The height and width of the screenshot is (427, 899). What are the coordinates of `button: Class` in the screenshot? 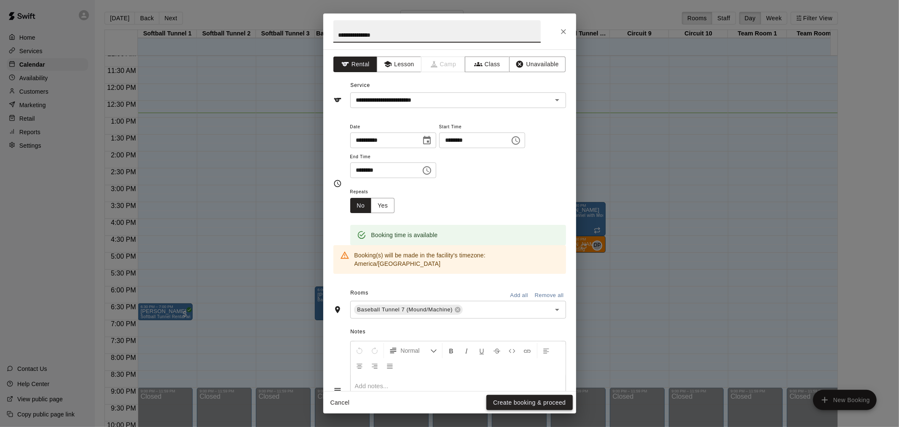 It's located at (487, 64).